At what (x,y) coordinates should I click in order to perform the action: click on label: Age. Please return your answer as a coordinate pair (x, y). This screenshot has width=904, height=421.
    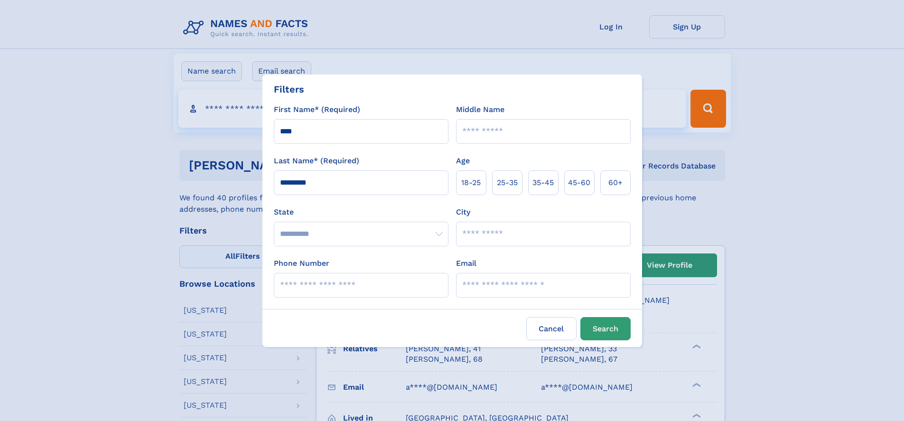
    Looking at the image, I should click on (463, 161).